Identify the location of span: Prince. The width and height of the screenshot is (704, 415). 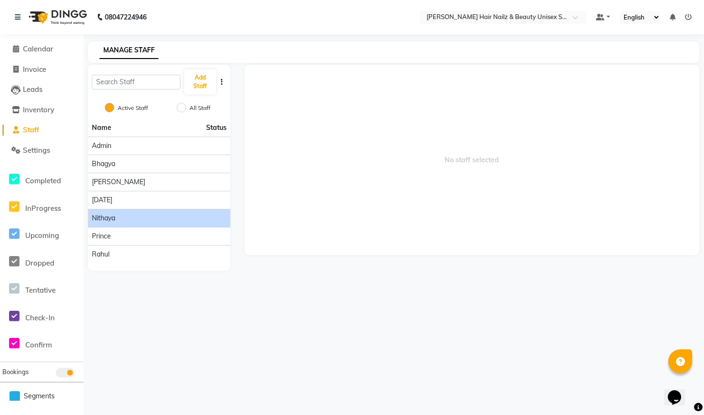
(101, 236).